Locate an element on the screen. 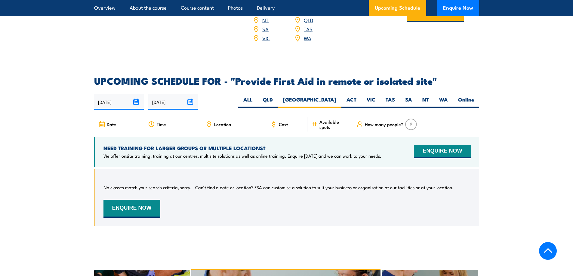 The image size is (573, 276). a: SA is located at coordinates (265, 29).